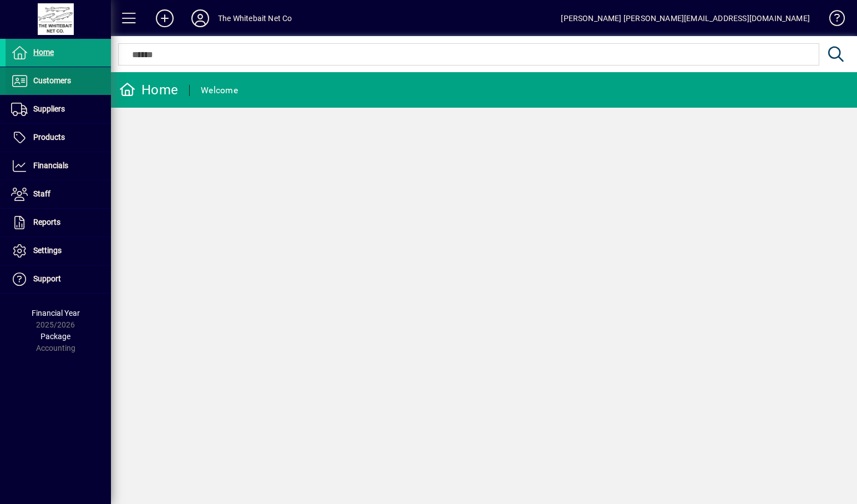  Describe the element at coordinates (200, 18) in the screenshot. I see `button: Profile` at that location.